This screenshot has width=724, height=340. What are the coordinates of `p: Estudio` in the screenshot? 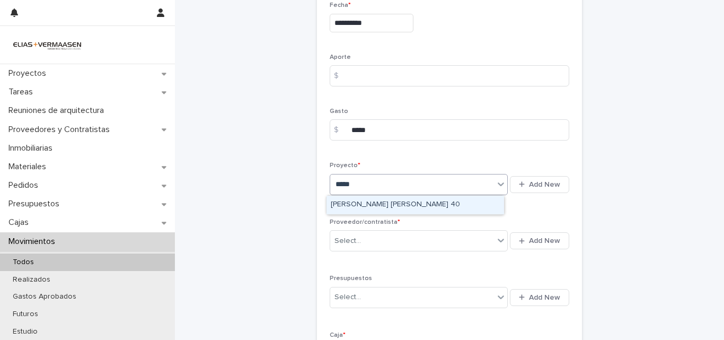 It's located at (25, 331).